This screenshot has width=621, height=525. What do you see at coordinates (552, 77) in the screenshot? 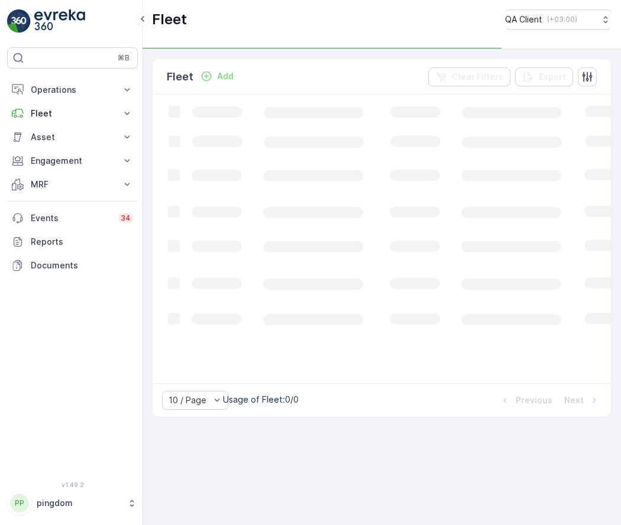
I see `p: Export` at bounding box center [552, 77].